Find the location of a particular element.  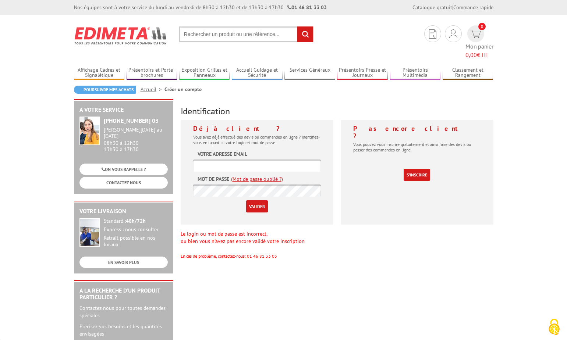

span: 0,00 is located at coordinates (471, 55).